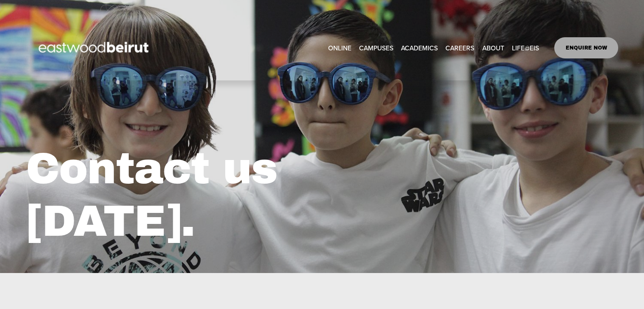  What do you see at coordinates (376, 48) in the screenshot?
I see `span: CAMPUSES` at bounding box center [376, 48].